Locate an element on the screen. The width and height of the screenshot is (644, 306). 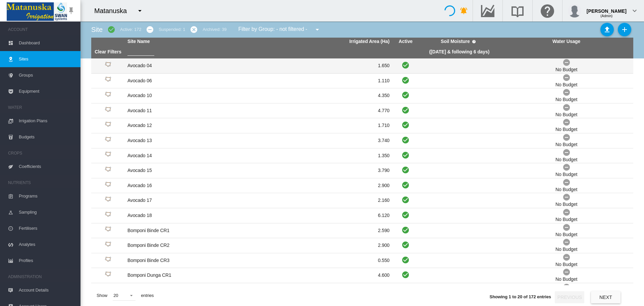
td: 3.740 is located at coordinates (325, 141).